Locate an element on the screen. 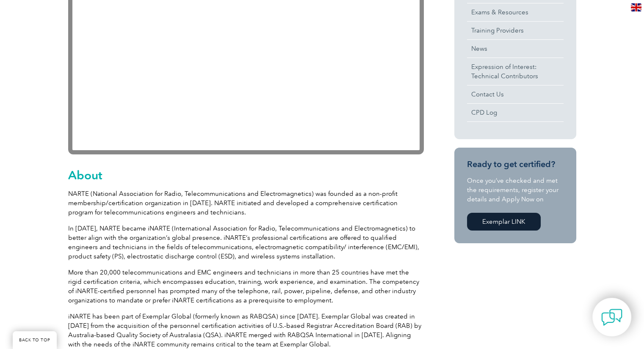 The image size is (644, 349). a: Exams & Resources is located at coordinates (515, 12).